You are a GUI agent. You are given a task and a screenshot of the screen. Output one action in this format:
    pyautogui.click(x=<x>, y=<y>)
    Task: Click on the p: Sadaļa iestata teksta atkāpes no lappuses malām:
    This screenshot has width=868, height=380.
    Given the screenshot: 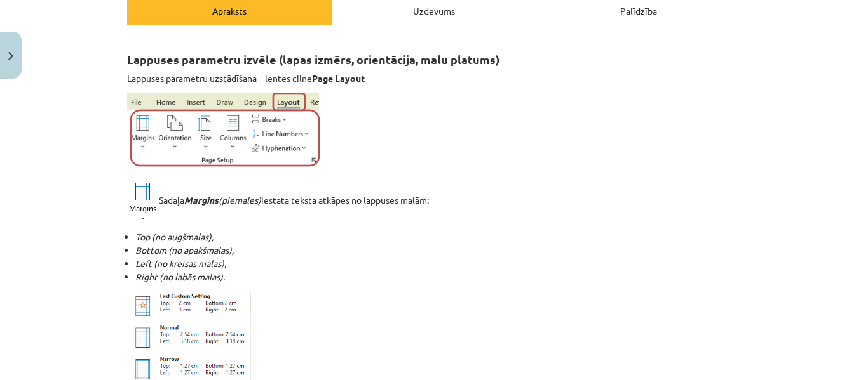 What is the action you would take?
    pyautogui.click(x=434, y=201)
    